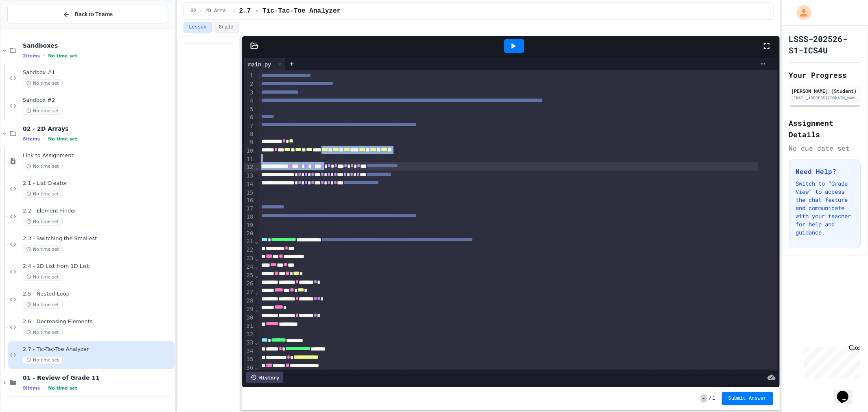 Image resolution: width=868 pixels, height=412 pixels. What do you see at coordinates (249, 292) in the screenshot?
I see `div: 27` at bounding box center [249, 292].